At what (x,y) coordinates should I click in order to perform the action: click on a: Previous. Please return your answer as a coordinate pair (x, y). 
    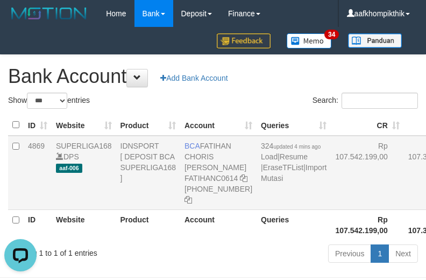
    Looking at the image, I should click on (350, 253).